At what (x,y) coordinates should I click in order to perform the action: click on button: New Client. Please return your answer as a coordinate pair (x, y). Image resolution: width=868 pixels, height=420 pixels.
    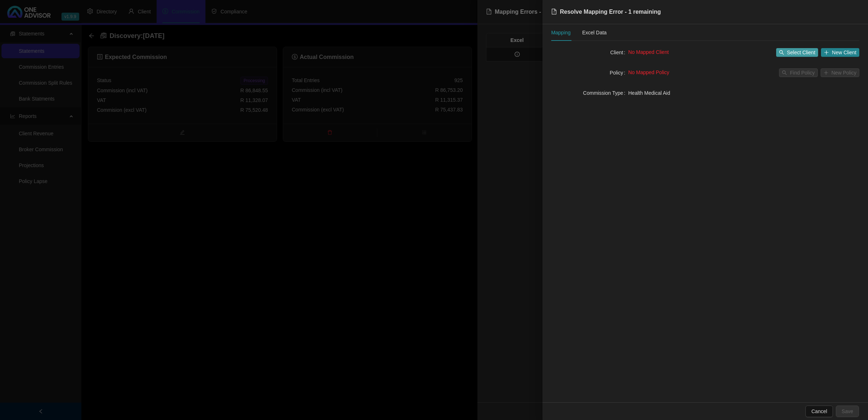
    Looking at the image, I should click on (840, 52).